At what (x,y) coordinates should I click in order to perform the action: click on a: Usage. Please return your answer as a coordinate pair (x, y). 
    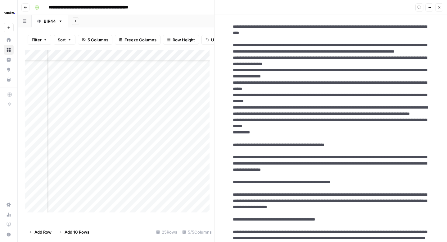
    Looking at the image, I should click on (9, 214).